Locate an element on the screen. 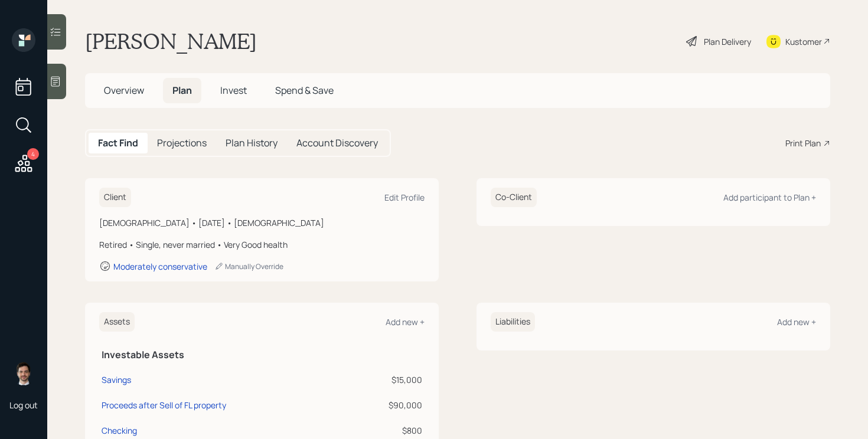  div: Moderately conservative is located at coordinates (160, 266).